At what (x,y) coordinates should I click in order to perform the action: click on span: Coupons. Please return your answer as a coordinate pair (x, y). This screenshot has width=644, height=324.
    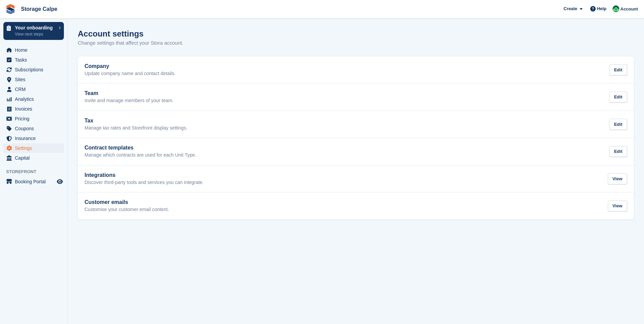
    Looking at the image, I should click on (35, 129).